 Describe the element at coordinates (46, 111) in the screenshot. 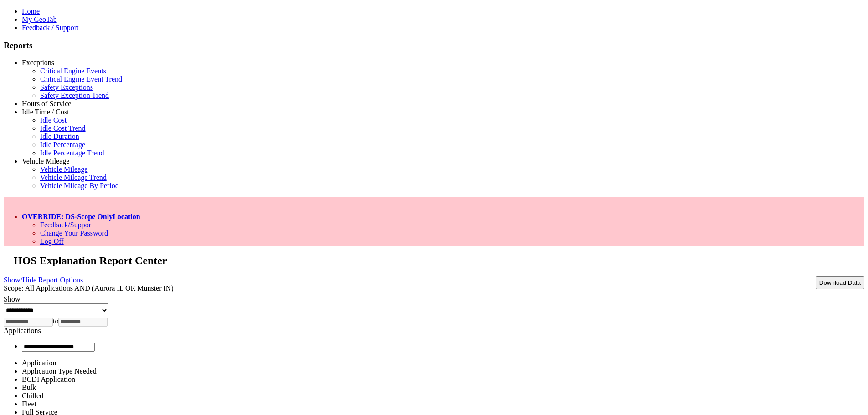

I see `a: Idle Time / Cost` at that location.